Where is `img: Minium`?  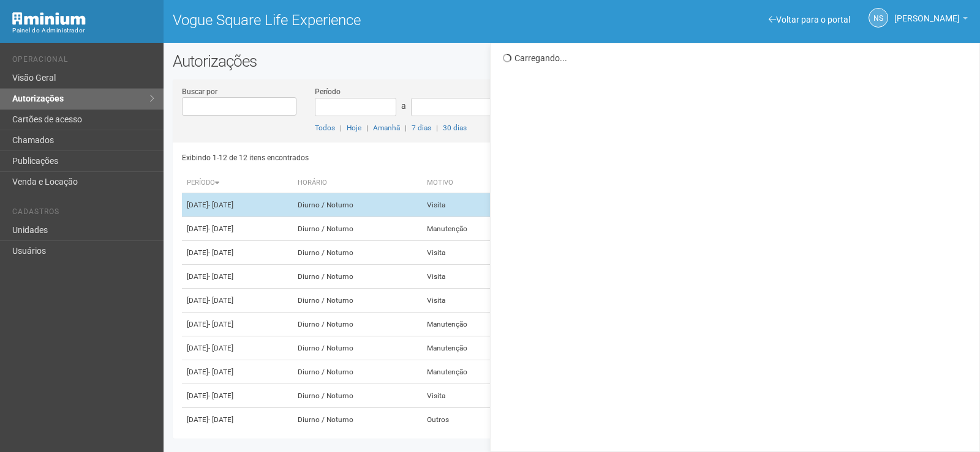 img: Minium is located at coordinates (49, 18).